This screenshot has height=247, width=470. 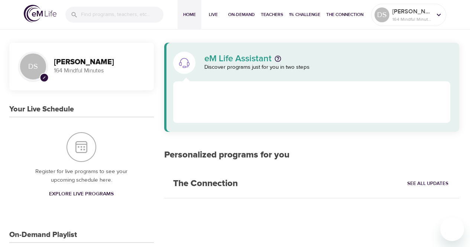 What do you see at coordinates (40, 13) in the screenshot?
I see `img: logo` at bounding box center [40, 13].